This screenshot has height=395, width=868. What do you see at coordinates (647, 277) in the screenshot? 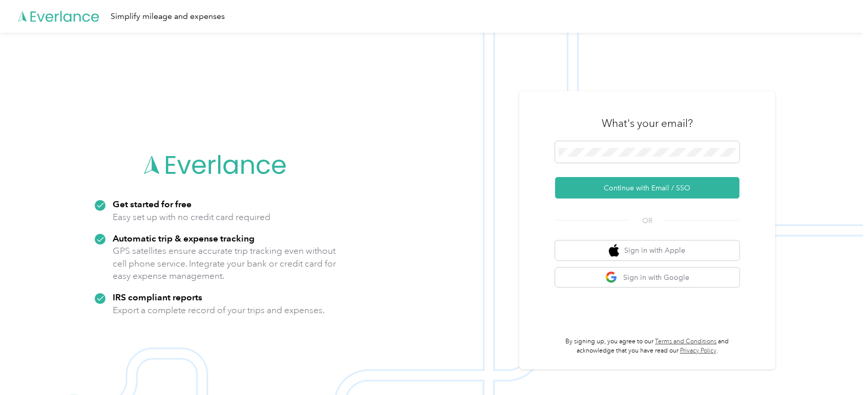
I see `button: google logoSign in with Google` at bounding box center [647, 277].